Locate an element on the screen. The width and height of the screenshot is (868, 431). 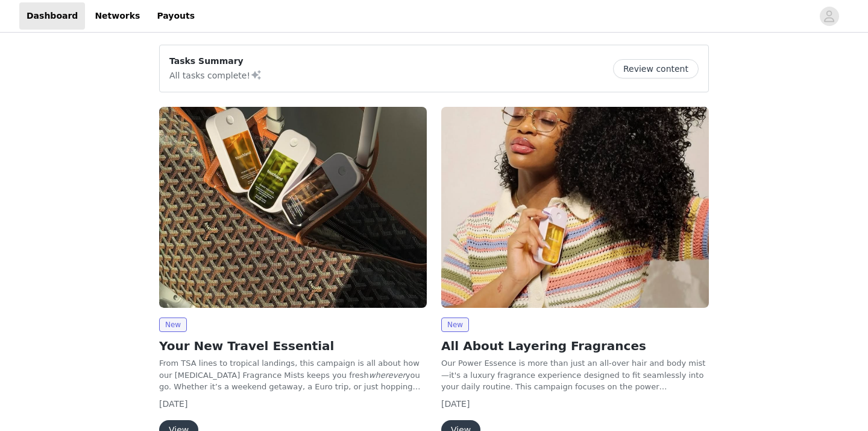
p: Tasks Summary is located at coordinates (216, 61).